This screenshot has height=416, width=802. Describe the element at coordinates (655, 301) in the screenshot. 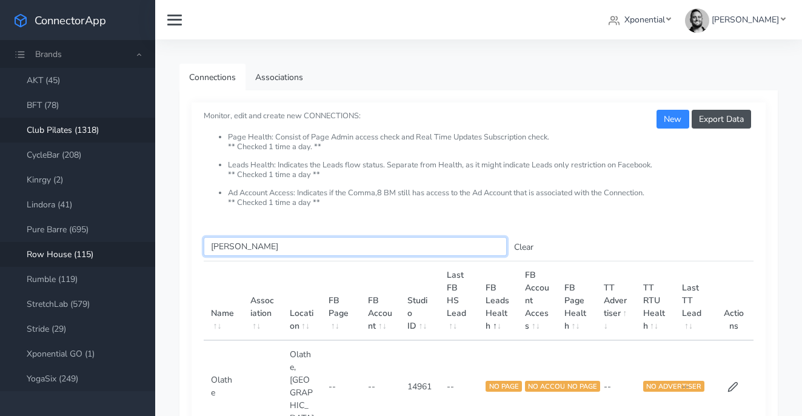

I see `th: TT RTU Health` at that location.